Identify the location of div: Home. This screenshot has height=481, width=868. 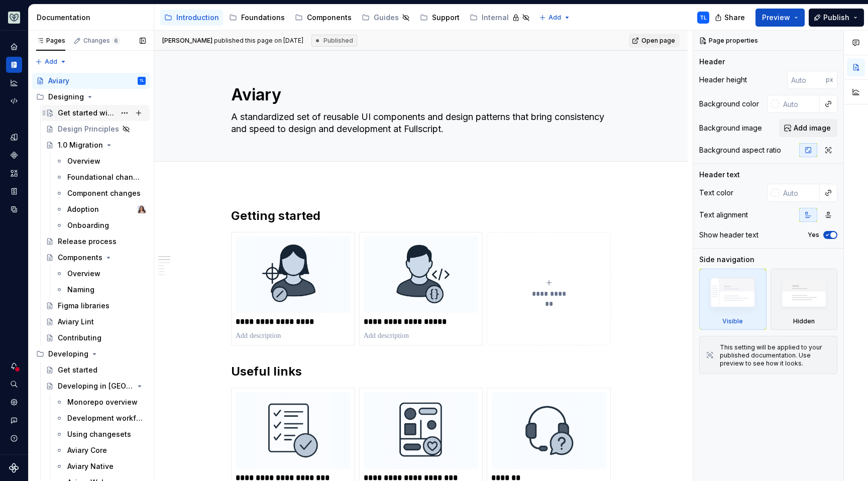
(14, 47).